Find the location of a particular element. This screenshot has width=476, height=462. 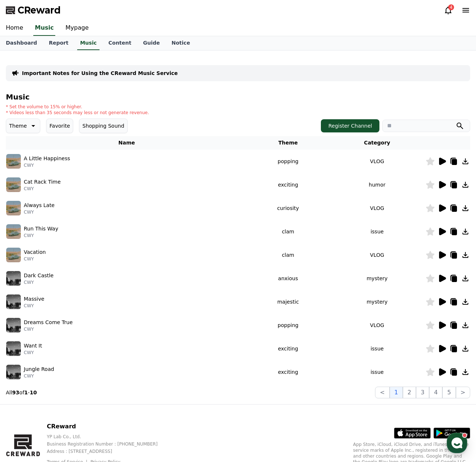

p: * Videos less than 35 seconds may less or not generate revenue. is located at coordinates (77, 113).